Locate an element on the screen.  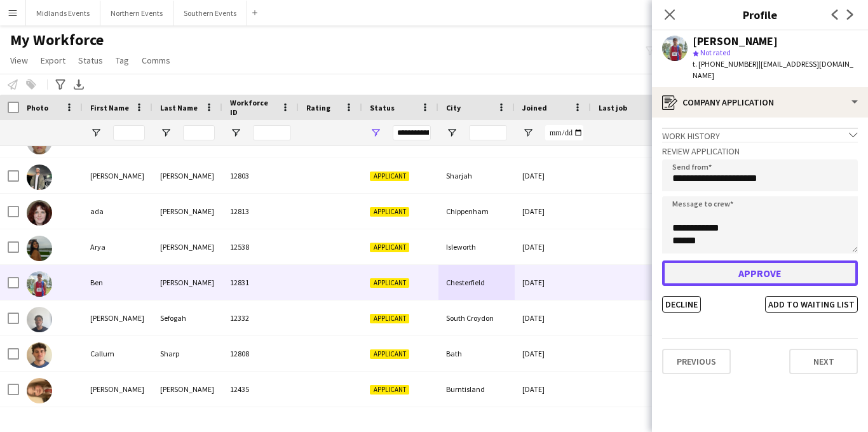
div: Burntisland is located at coordinates (477, 388).